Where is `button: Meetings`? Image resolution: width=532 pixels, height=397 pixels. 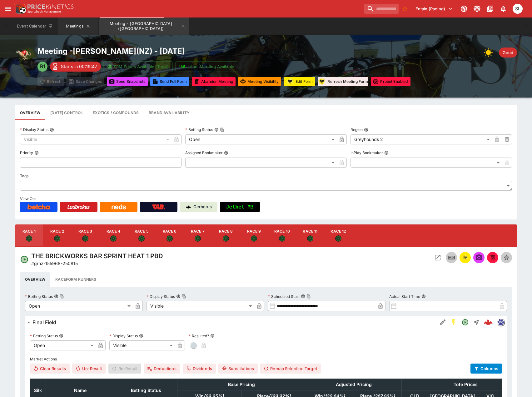 button: Meetings is located at coordinates (78, 27).